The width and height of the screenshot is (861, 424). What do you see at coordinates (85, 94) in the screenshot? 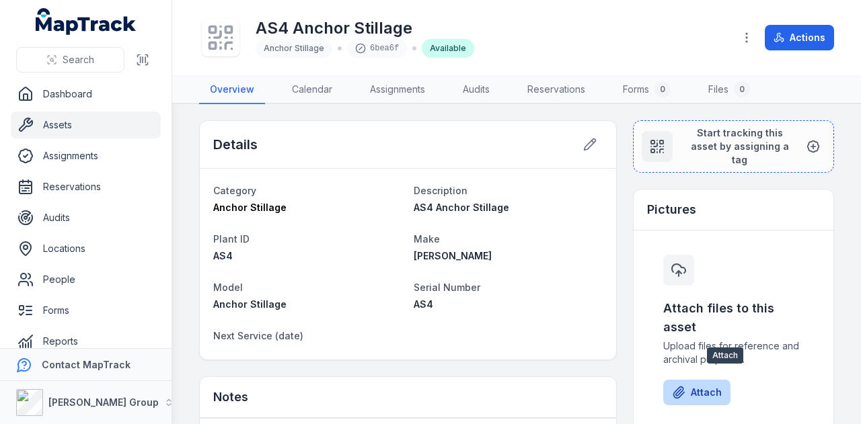
I see `a: Dashboard` at bounding box center [85, 94].